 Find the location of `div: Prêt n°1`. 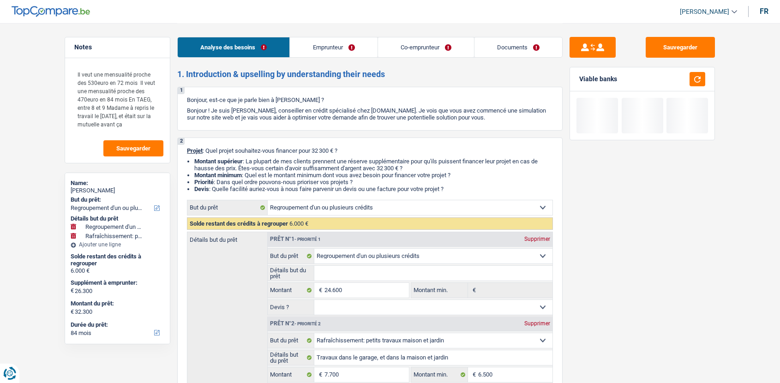

div: Prêt n°1 is located at coordinates (295, 239).